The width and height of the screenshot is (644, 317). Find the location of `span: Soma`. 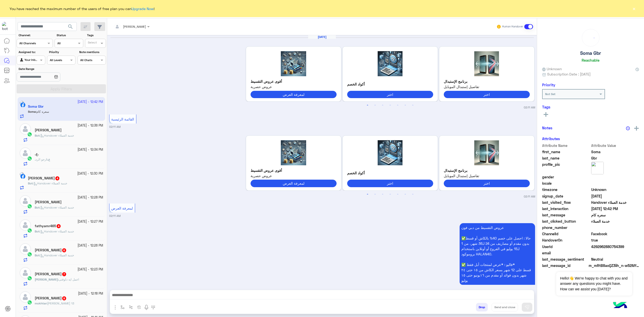

span: Soma is located at coordinates (615, 152).